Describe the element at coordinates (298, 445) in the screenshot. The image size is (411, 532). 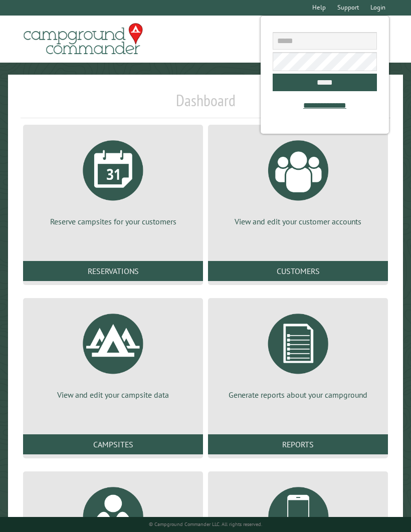
I see `a: Reports` at that location.